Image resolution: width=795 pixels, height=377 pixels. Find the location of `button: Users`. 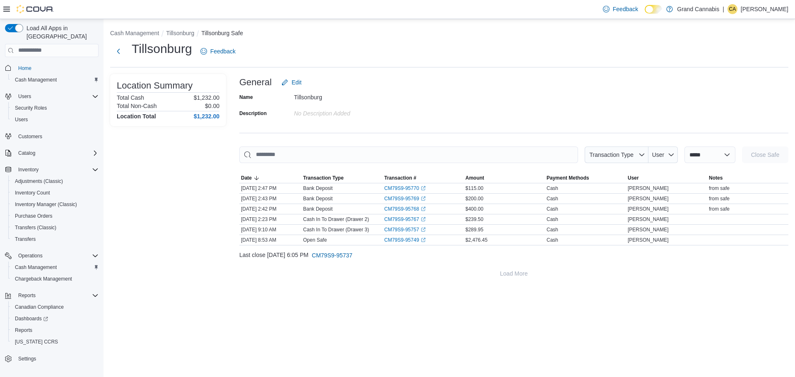

button: Users is located at coordinates (24, 96).